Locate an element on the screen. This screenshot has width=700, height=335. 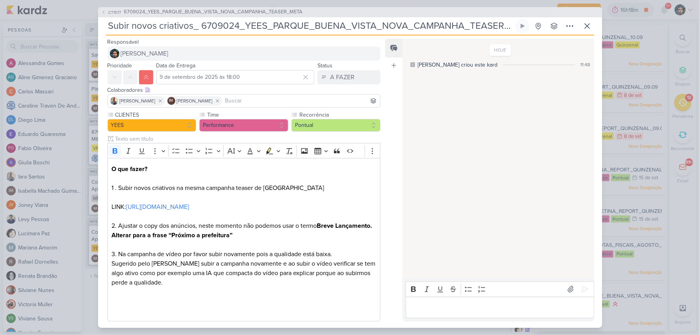
label: Data de Entrega is located at coordinates (176, 65).